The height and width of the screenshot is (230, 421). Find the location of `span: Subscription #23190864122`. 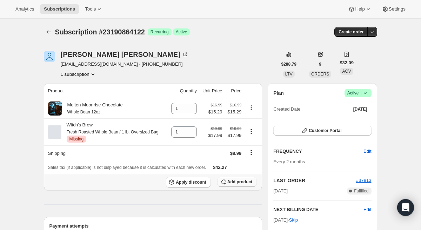

span: Subscription #23190864122 is located at coordinates (100, 32).